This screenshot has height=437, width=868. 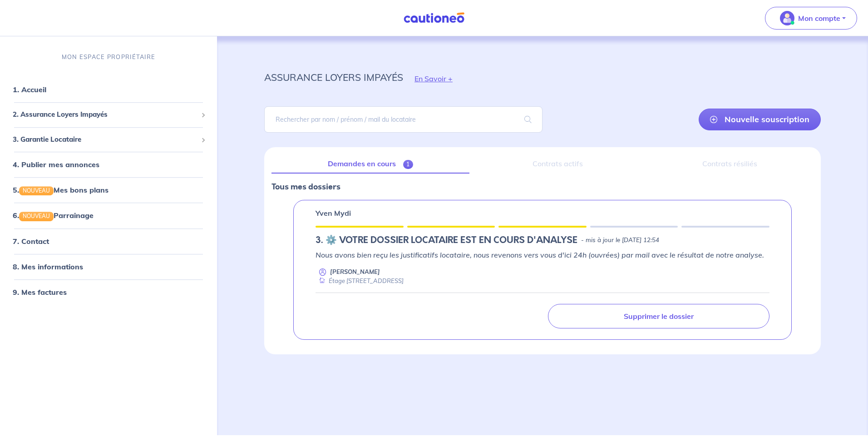 What do you see at coordinates (659, 316) in the screenshot?
I see `p: Supprimer le dossier` at bounding box center [659, 316].